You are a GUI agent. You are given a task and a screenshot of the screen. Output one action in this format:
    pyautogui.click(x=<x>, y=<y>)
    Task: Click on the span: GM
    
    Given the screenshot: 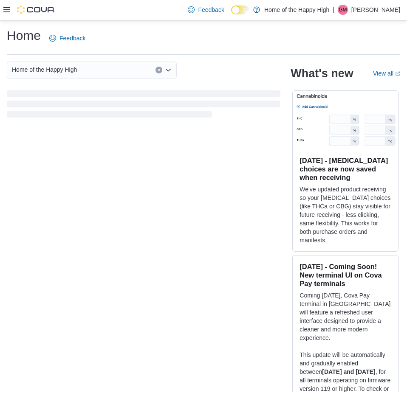 What is the action you would take?
    pyautogui.click(x=342, y=10)
    